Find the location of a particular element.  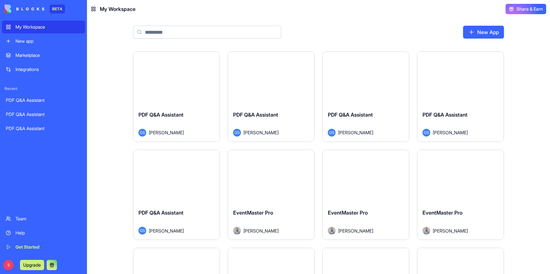

div: BETA is located at coordinates (57, 9).